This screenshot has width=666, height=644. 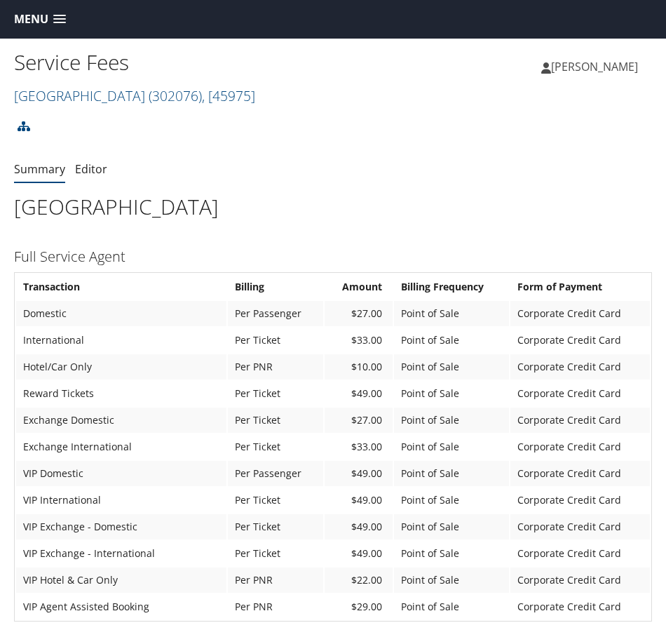 I want to click on td: $22.00, so click(x=358, y=581).